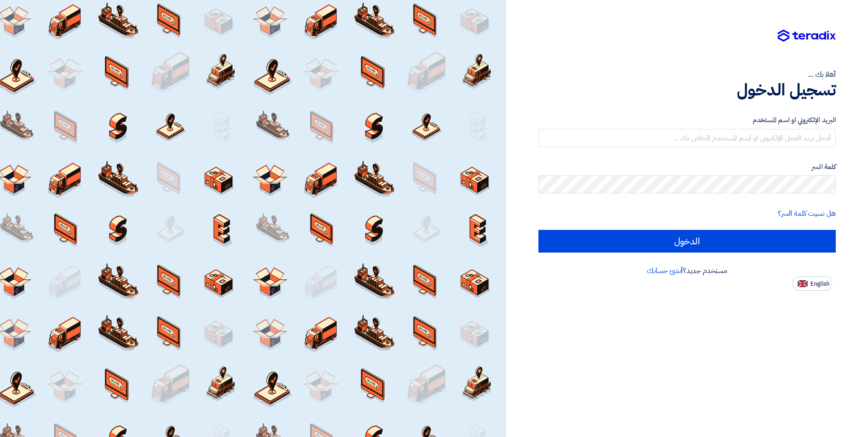 This screenshot has width=868, height=437. What do you see at coordinates (687, 166) in the screenshot?
I see `label: كلمة السر` at bounding box center [687, 166].